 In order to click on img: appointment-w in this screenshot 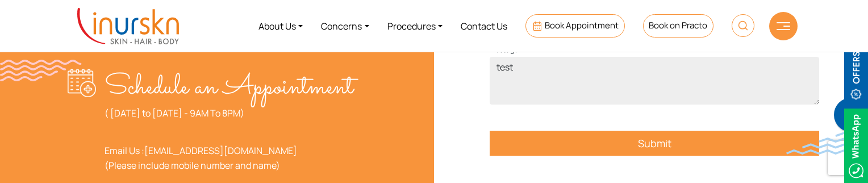, I will do `click(86, 83)`.